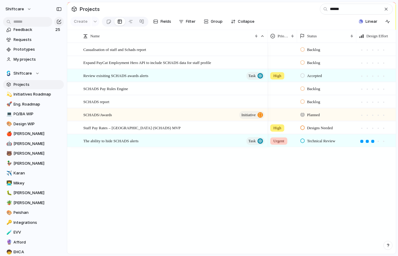 The height and width of the screenshot is (256, 398). What do you see at coordinates (246, 22) in the screenshot?
I see `span: Collapse` at bounding box center [246, 22].